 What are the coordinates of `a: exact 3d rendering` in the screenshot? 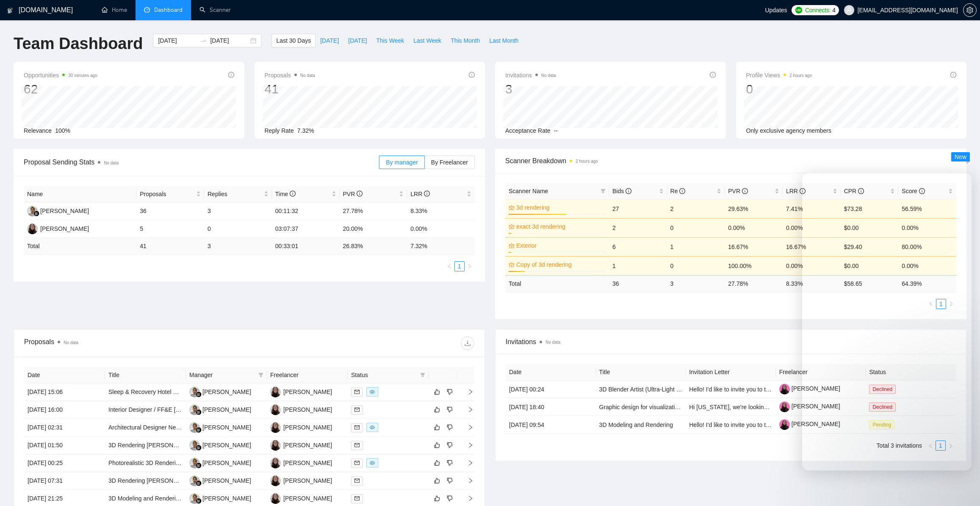 It's located at (560, 227).